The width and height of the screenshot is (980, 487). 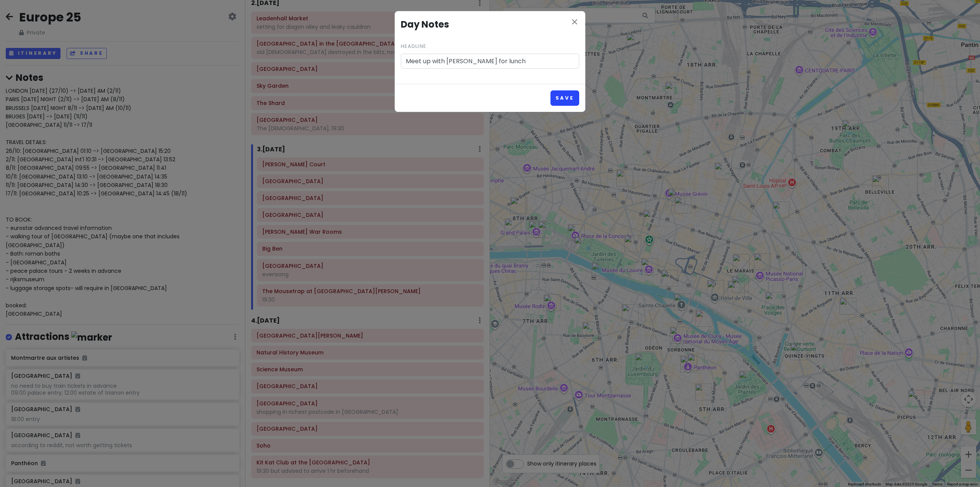 What do you see at coordinates (414, 46) in the screenshot?
I see `label: Headline` at bounding box center [414, 46].